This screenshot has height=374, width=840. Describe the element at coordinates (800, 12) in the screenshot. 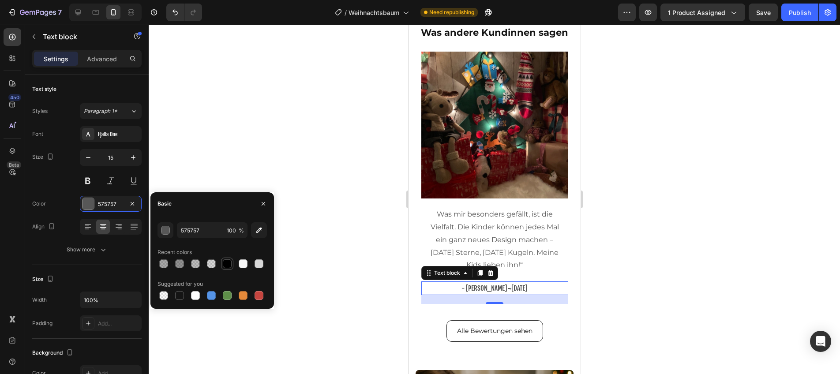

I see `div: Publish` at that location.